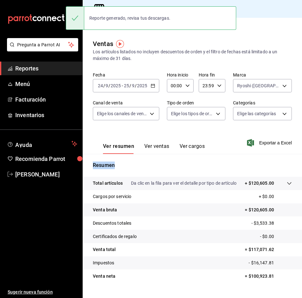  Describe the element at coordinates (46, 115) in the screenshot. I see `span: Inventarios` at that location.